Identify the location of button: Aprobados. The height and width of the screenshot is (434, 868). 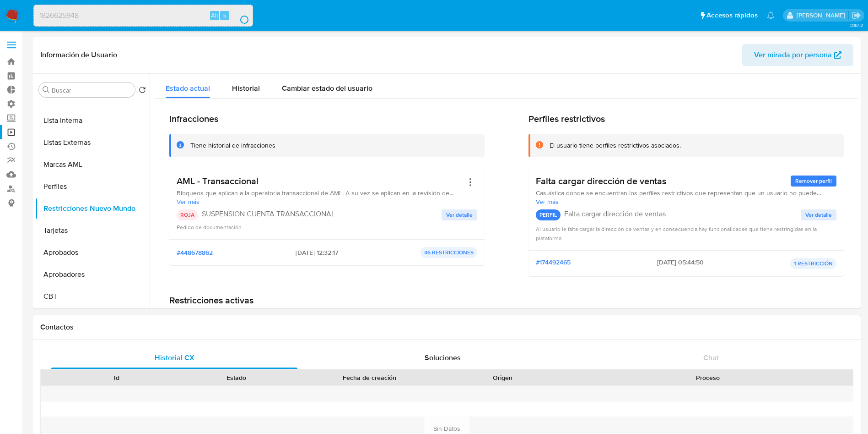
(92, 252).